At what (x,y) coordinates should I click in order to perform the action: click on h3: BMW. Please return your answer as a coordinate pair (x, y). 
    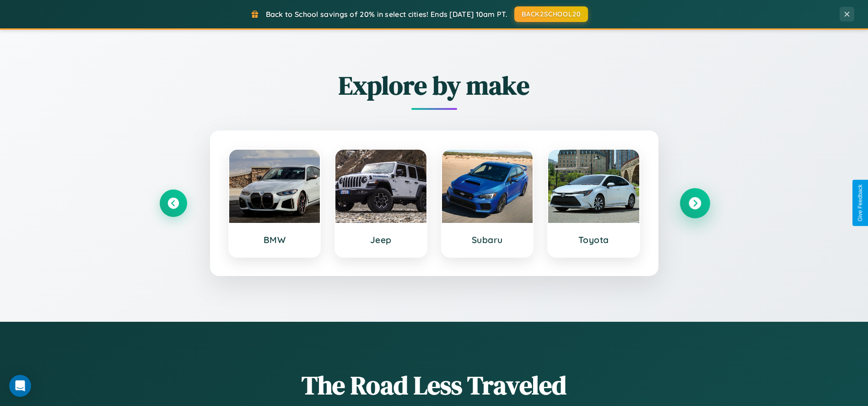
    Looking at the image, I should click on (274, 240).